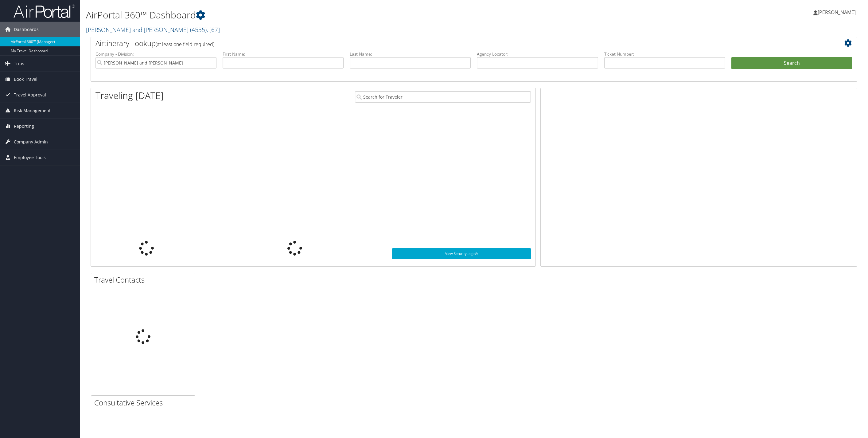  Describe the element at coordinates (283, 54) in the screenshot. I see `label: First Name:` at that location.